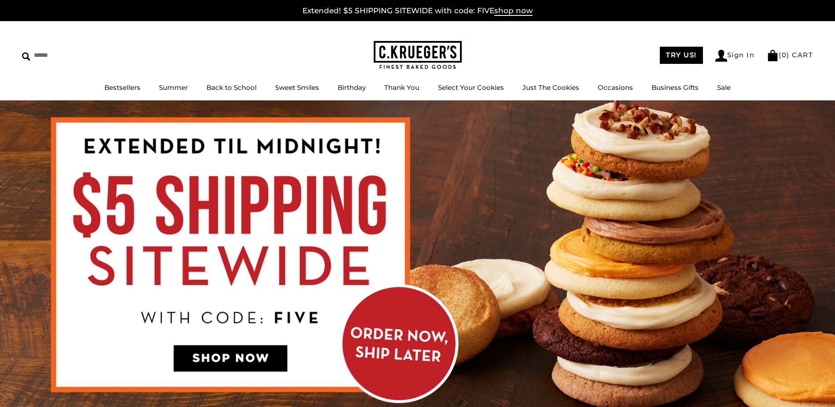  Describe the element at coordinates (471, 87) in the screenshot. I see `a: Select Your Cookies` at that location.